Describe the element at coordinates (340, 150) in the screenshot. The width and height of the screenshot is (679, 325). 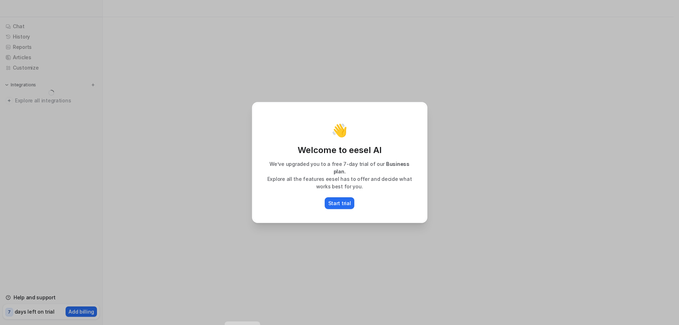
I see `p: Welcome to eesel AI` at that location.